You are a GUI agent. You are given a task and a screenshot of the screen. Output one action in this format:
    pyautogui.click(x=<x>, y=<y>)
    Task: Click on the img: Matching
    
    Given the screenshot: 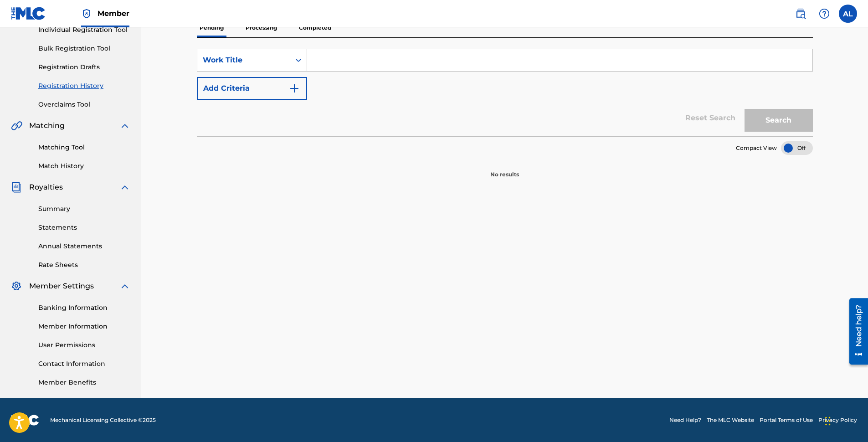 What is the action you would take?
    pyautogui.click(x=16, y=126)
    